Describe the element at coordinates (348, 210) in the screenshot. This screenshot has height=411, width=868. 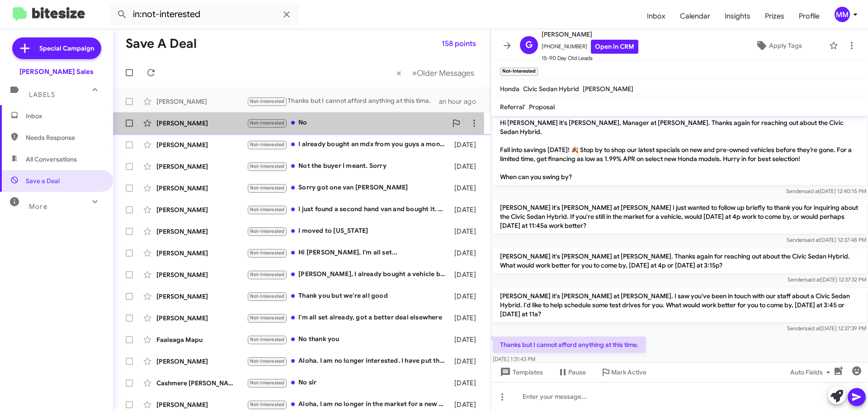
I see `div: I just found a second hand van and bought it. Thank you for reaching out, but we are no longer in...` at that location.